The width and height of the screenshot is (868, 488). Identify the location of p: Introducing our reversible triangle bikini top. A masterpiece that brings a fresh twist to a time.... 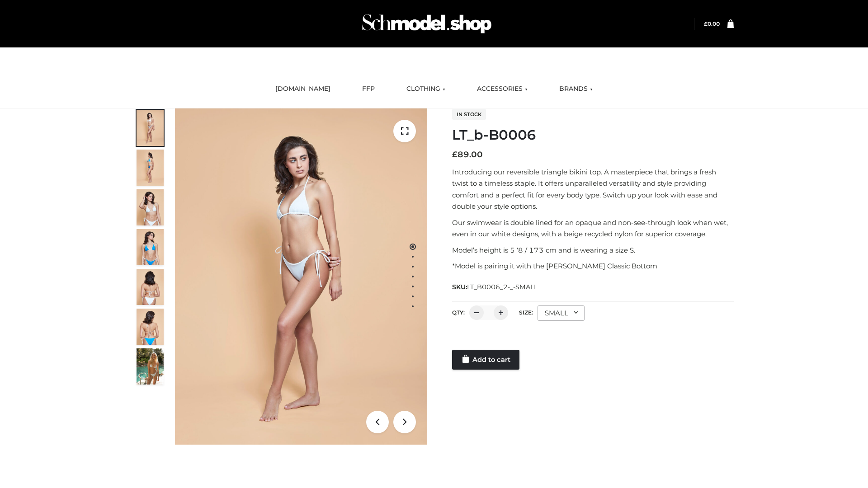
(593, 190).